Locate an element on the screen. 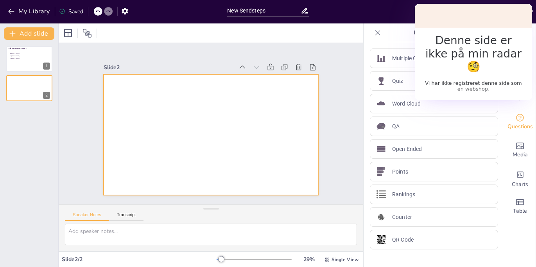  p: Vi har ikke registreret denne side som en webshop. is located at coordinates (473, 86).